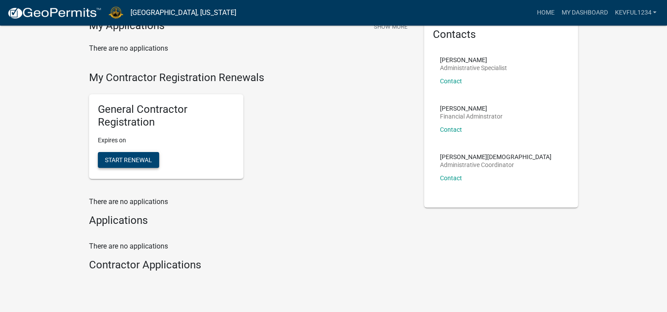 This screenshot has width=667, height=312. Describe the element at coordinates (496, 165) in the screenshot. I see `p: Administrative Coordinator` at that location.